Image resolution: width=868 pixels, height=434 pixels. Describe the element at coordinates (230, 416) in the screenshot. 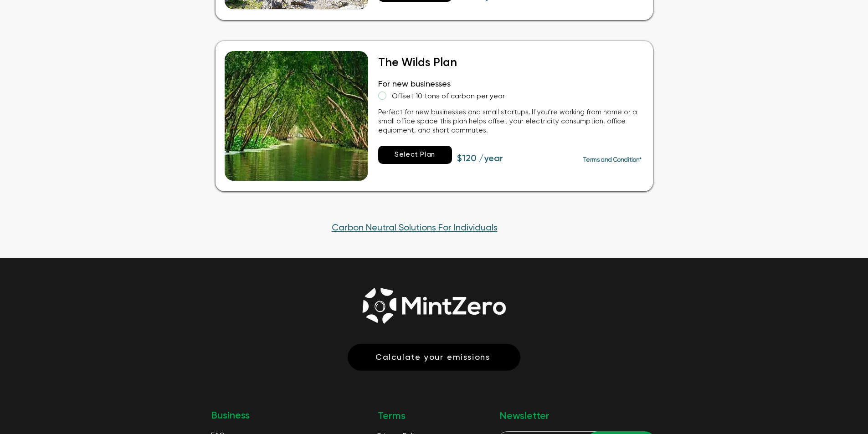

I see `span: Business` at that location.